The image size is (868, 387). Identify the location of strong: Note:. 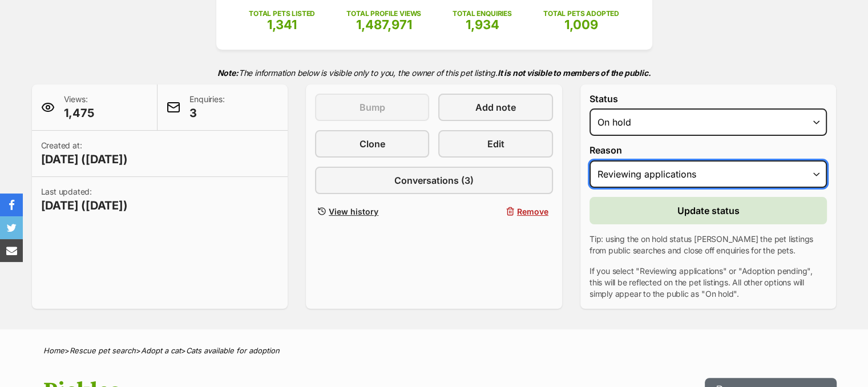
(228, 72).